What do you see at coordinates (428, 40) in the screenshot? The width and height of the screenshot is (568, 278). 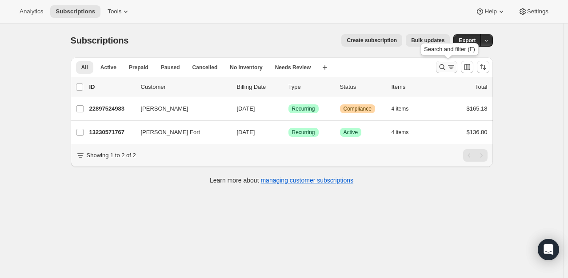 I see `button: Bulk updates` at bounding box center [428, 40].